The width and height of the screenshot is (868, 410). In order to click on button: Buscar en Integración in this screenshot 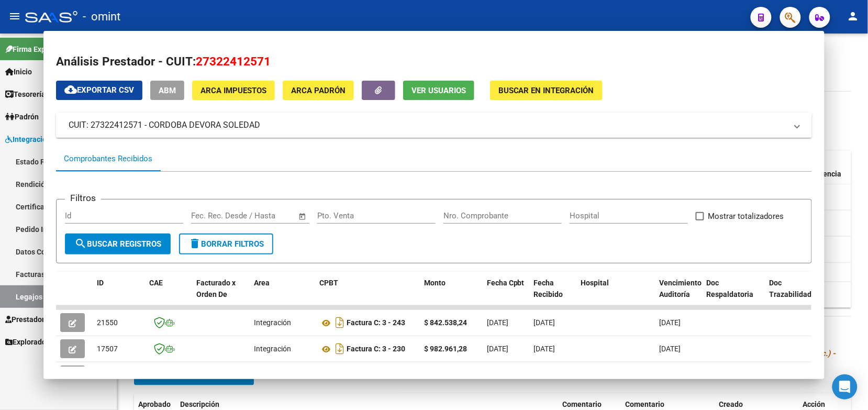, I will do `click(546, 90)`.